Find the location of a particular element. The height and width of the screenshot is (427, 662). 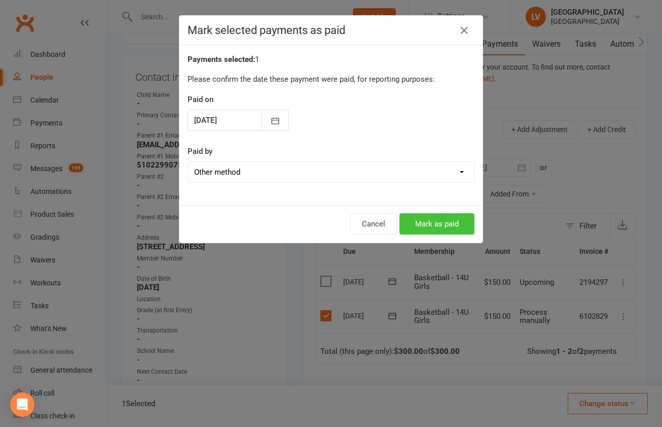

h4: Mark selected payments as paid is located at coordinates (331, 30).